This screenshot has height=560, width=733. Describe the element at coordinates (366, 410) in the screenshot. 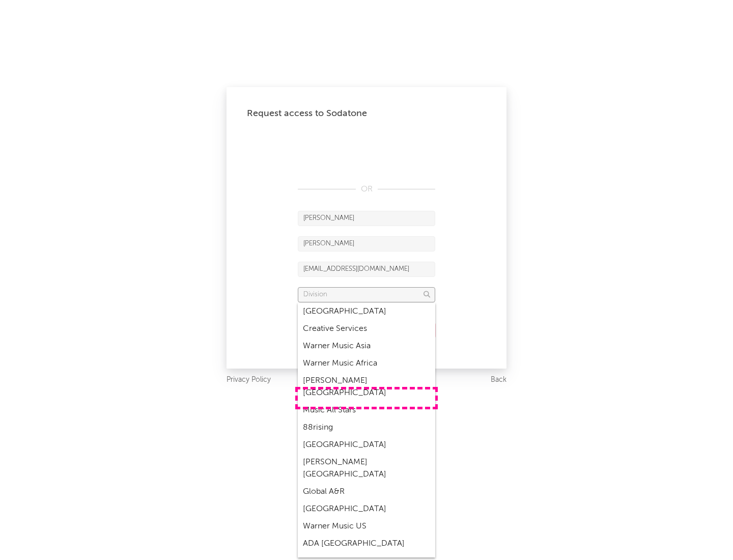

I see `div: Music All Stars` at that location.